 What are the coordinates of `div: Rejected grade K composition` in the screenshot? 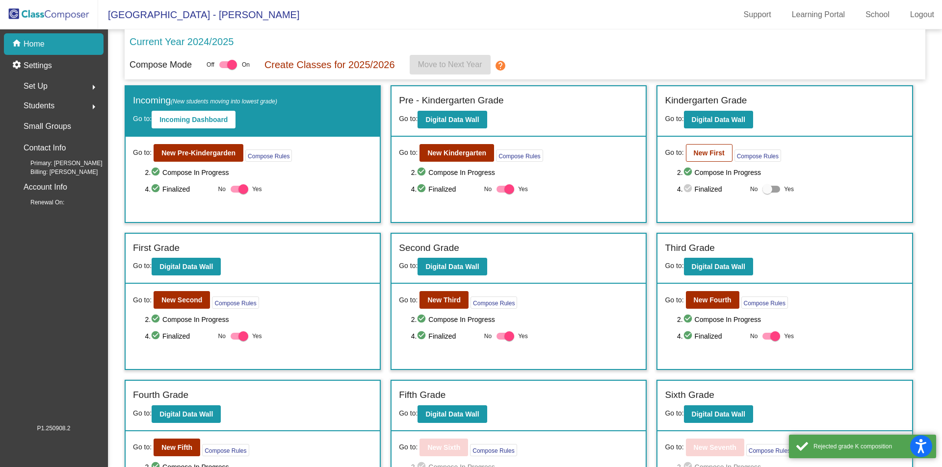 It's located at (871, 447).